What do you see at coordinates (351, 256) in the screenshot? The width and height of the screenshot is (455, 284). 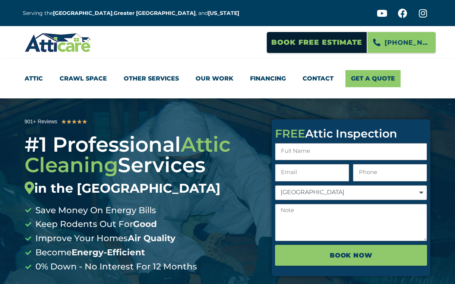 I see `button: BOOK NOW` at bounding box center [351, 256].